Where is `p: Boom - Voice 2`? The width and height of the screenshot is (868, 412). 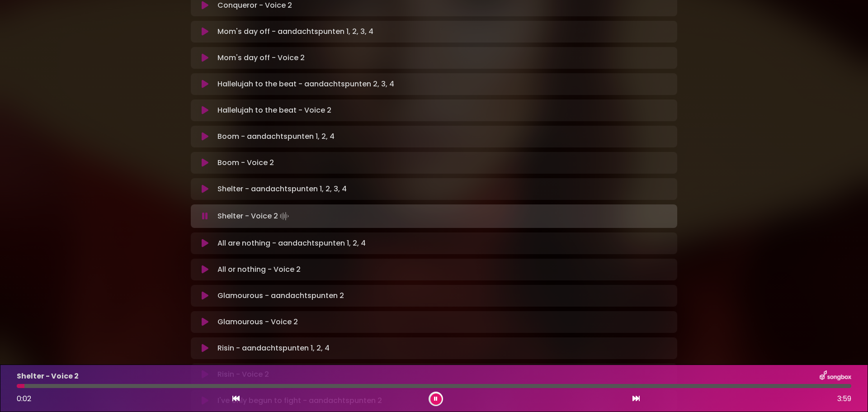
p: Boom - Voice 2 is located at coordinates (246, 163).